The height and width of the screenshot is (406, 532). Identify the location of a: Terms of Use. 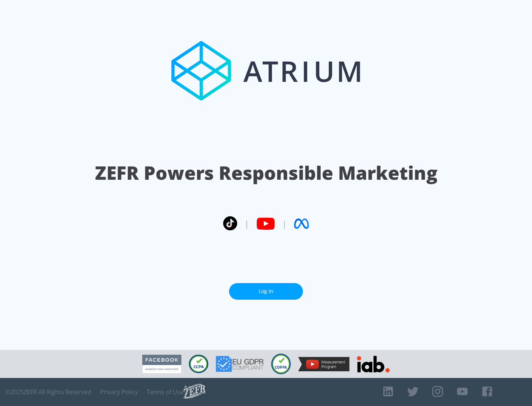
(165, 392).